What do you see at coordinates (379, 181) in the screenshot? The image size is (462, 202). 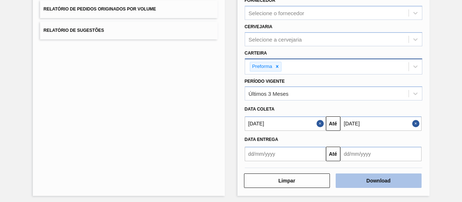 I see `button: Download` at bounding box center [379, 181].